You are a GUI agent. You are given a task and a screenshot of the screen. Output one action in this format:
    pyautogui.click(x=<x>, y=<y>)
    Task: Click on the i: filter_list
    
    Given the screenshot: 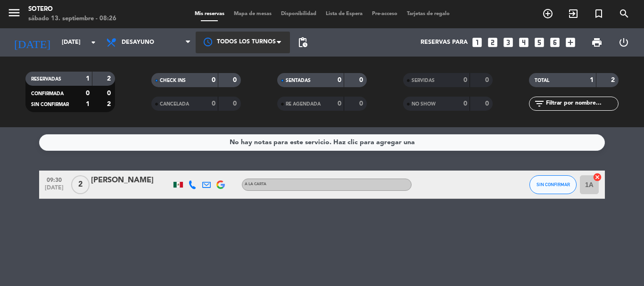 What is the action you would take?
    pyautogui.click(x=539, y=104)
    